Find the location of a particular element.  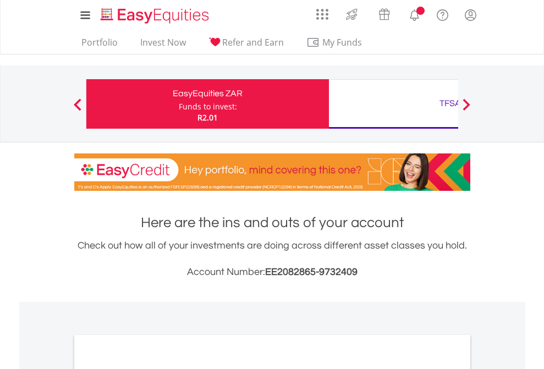

span: Refer and Earn is located at coordinates (253, 42).